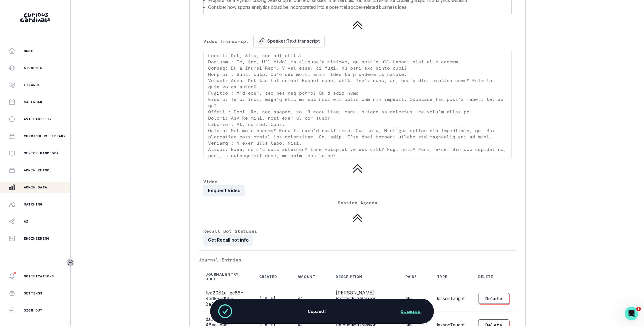  What do you see at coordinates (39, 276) in the screenshot?
I see `p: Notifications` at bounding box center [39, 276].